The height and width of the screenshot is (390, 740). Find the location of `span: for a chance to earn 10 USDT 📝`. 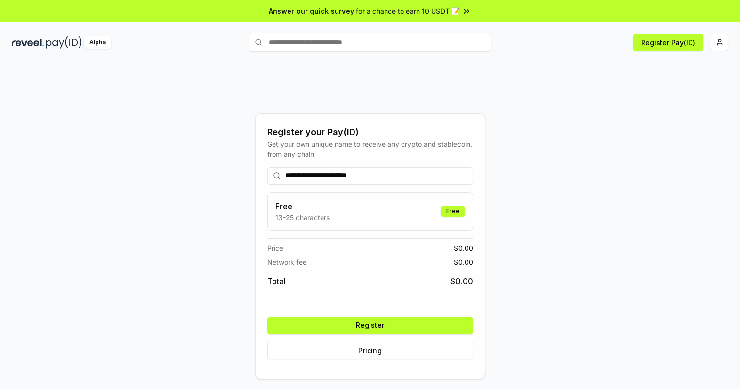

span: for a chance to earn 10 USDT 📝 is located at coordinates (408, 11).